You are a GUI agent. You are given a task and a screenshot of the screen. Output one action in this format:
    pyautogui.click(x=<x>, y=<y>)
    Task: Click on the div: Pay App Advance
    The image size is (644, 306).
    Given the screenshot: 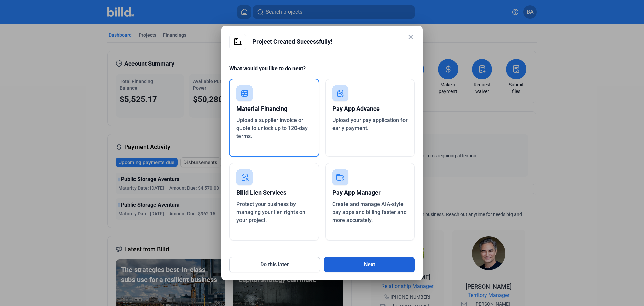 What is the action you would take?
    pyautogui.click(x=370, y=109)
    